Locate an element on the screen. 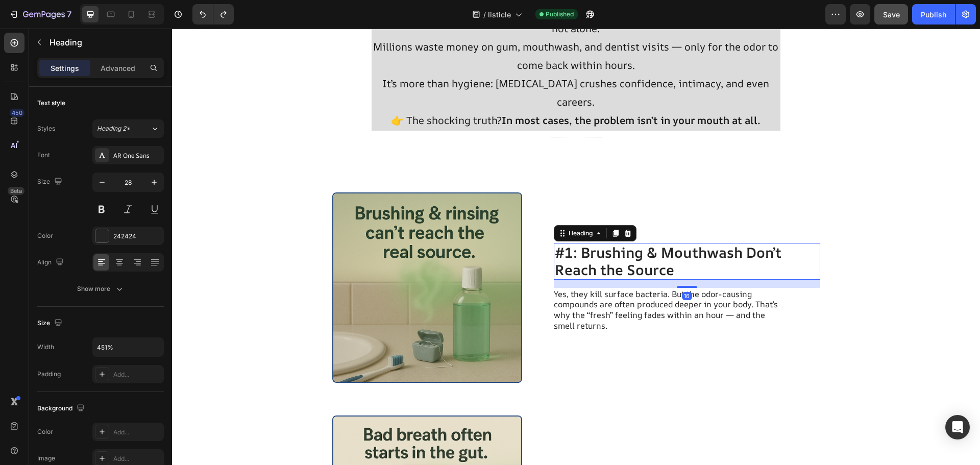 The image size is (980, 465). div: Beta is located at coordinates (16, 191).